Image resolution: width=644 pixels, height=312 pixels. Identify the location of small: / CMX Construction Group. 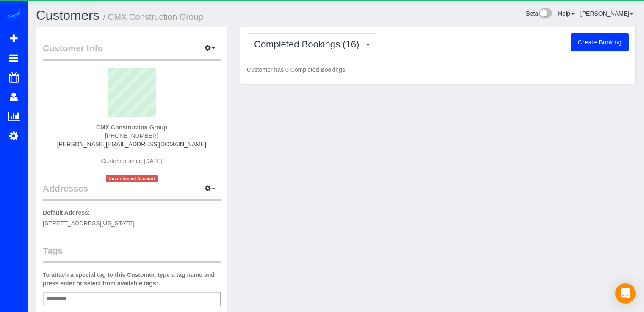
(153, 17).